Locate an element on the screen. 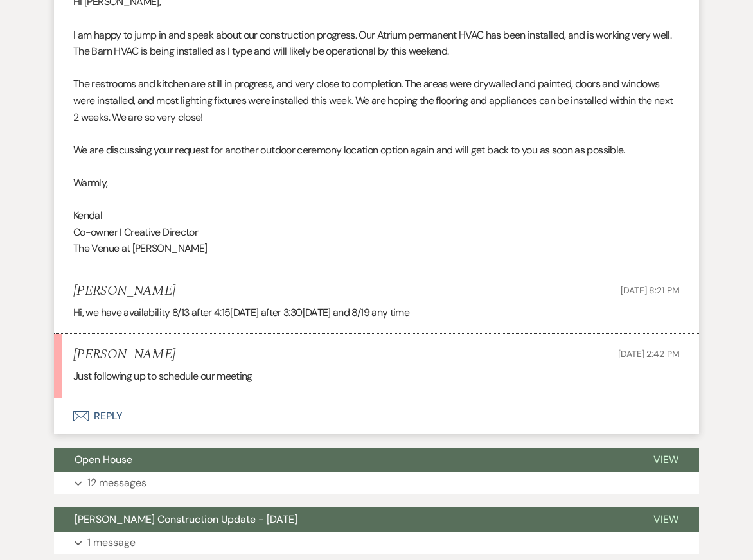 Image resolution: width=753 pixels, height=560 pixels. span: Open House is located at coordinates (104, 459).